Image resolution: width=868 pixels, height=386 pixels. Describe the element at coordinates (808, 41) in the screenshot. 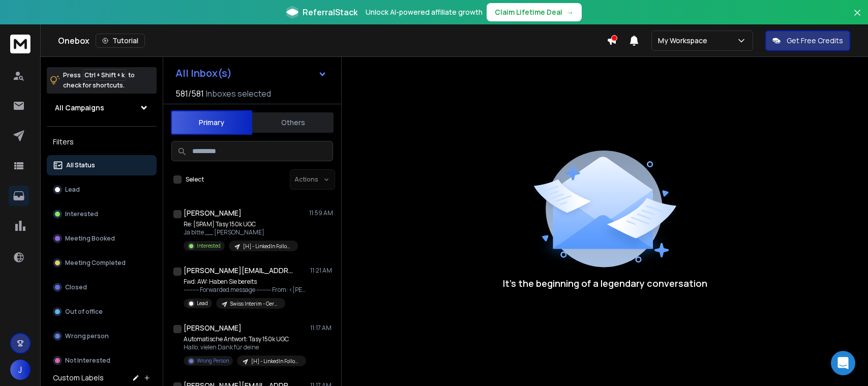

I see `button: Get Free Credits` at that location.